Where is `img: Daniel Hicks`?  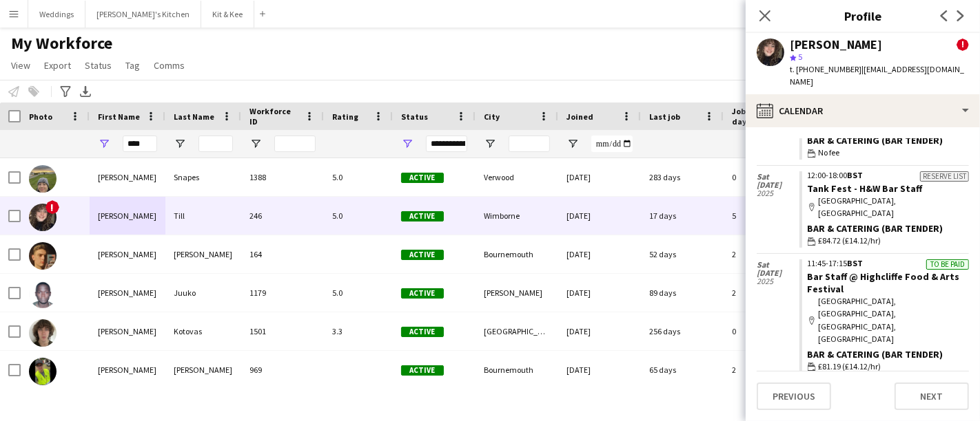
img: Daniel Hicks is located at coordinates (43, 256).